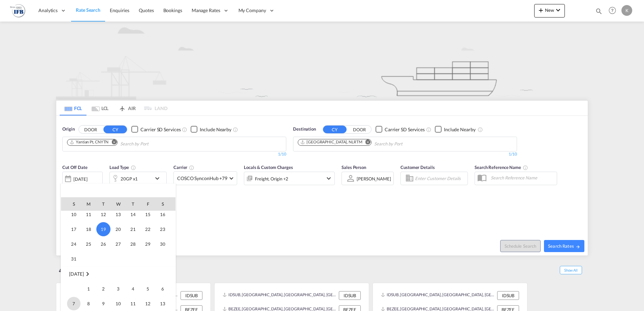 The image size is (644, 311). What do you see at coordinates (148, 229) in the screenshot?
I see `span: 22` at bounding box center [148, 229].